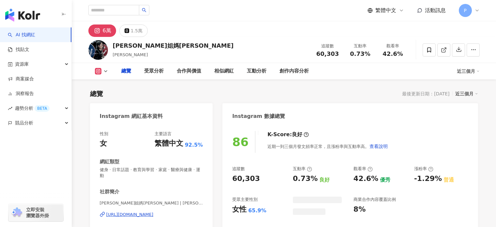  What do you see at coordinates (24, 123) in the screenshot?
I see `span: 競品分析` at bounding box center [24, 123].